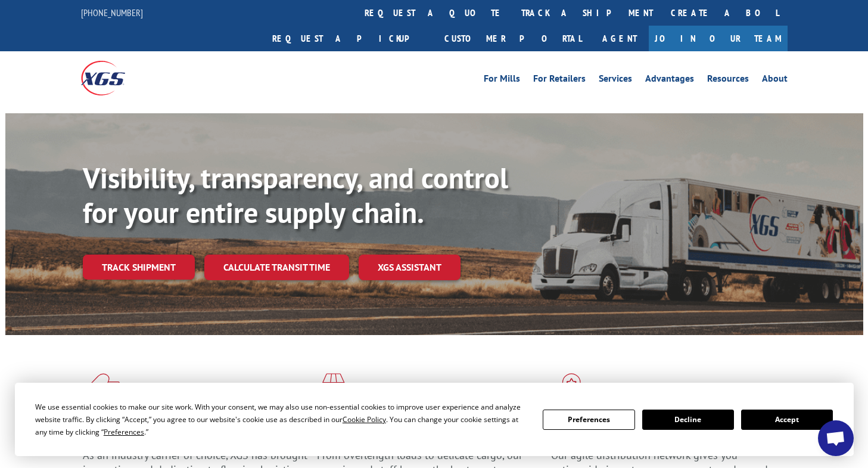 Image resolution: width=868 pixels, height=468 pixels. Describe the element at coordinates (571, 388) in the screenshot. I see `img: xgs-icon-flagship-distribution-model-red` at that location.